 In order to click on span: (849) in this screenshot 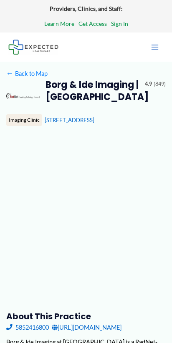, I will do `click(159, 84)`.